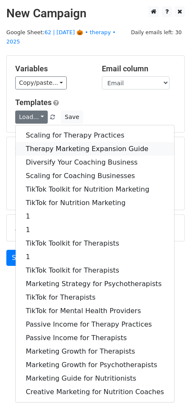  Describe the element at coordinates (94, 135) in the screenshot. I see `a: Scaling for Therapy Practices` at that location.